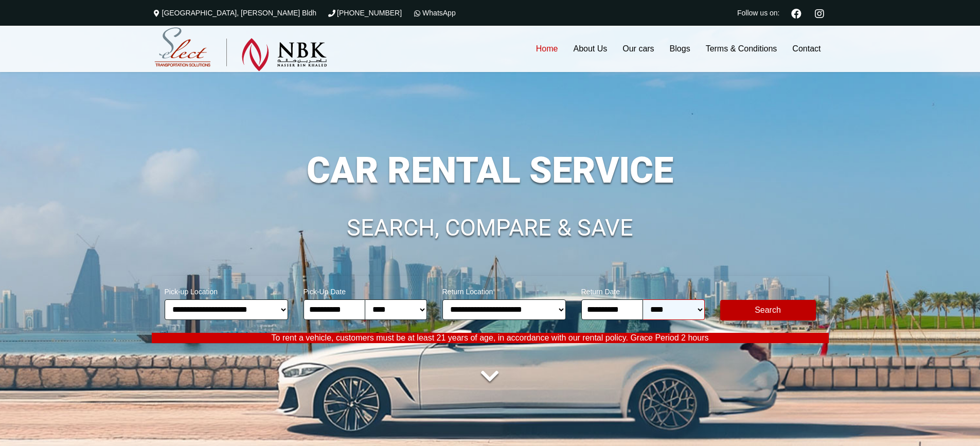  What do you see at coordinates (590, 49) in the screenshot?
I see `a: About Us` at bounding box center [590, 49].